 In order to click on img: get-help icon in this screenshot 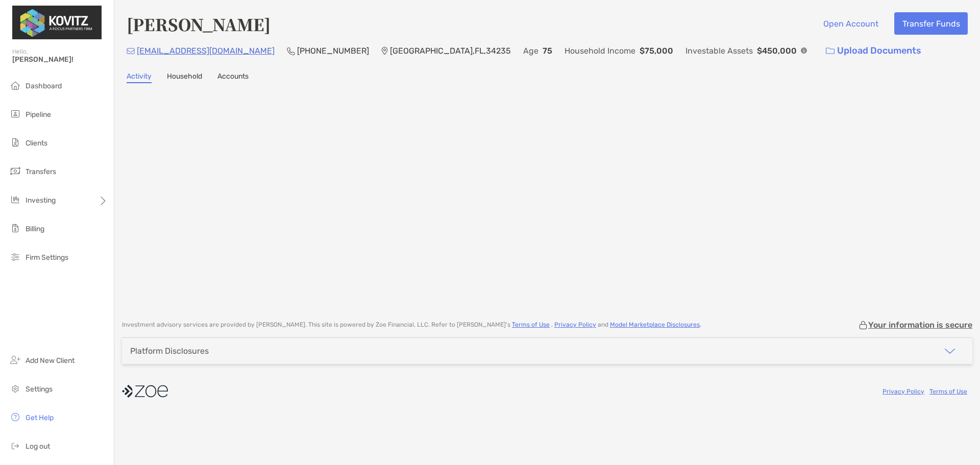, I will do `click(16, 417)`.